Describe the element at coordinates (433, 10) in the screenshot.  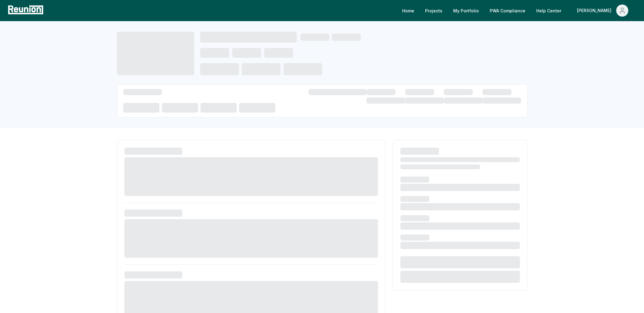
I see `a: Projects` at that location.